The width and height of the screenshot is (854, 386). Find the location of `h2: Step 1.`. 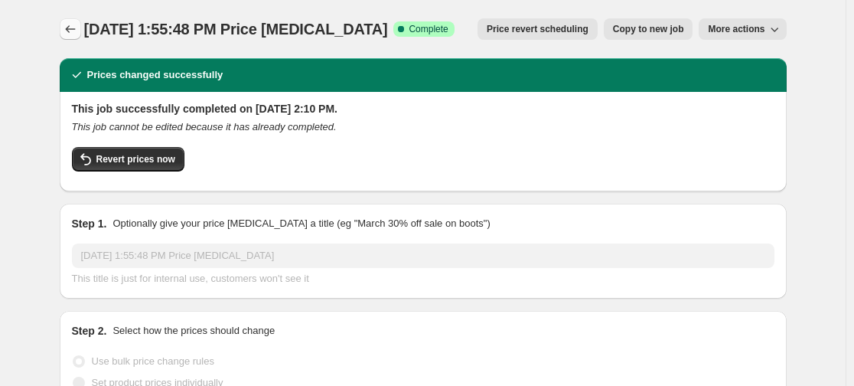

h2: Step 1. is located at coordinates (90, 223).